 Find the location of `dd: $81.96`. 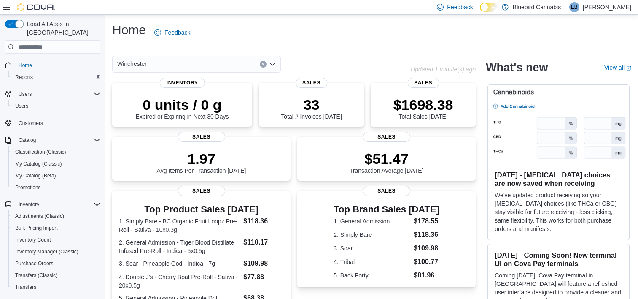

dd: $81.96 is located at coordinates (426, 275).